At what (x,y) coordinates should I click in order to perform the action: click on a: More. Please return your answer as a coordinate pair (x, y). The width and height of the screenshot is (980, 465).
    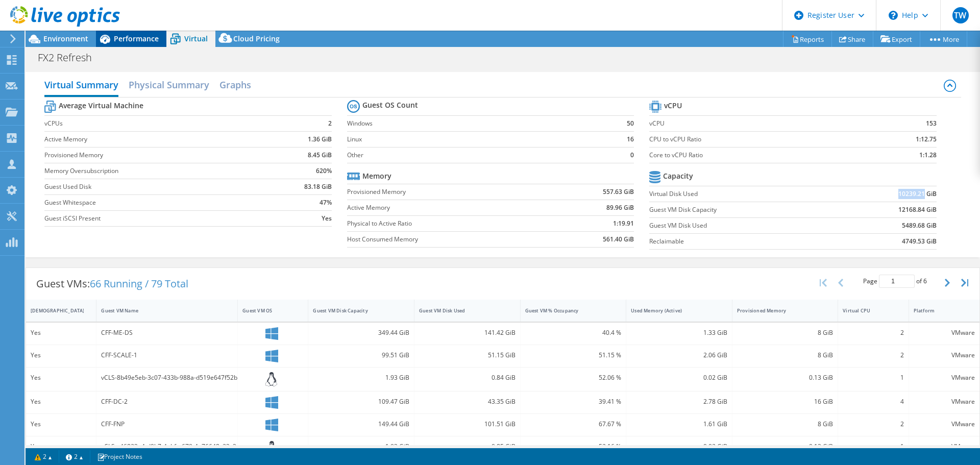
    Looking at the image, I should click on (943, 39).